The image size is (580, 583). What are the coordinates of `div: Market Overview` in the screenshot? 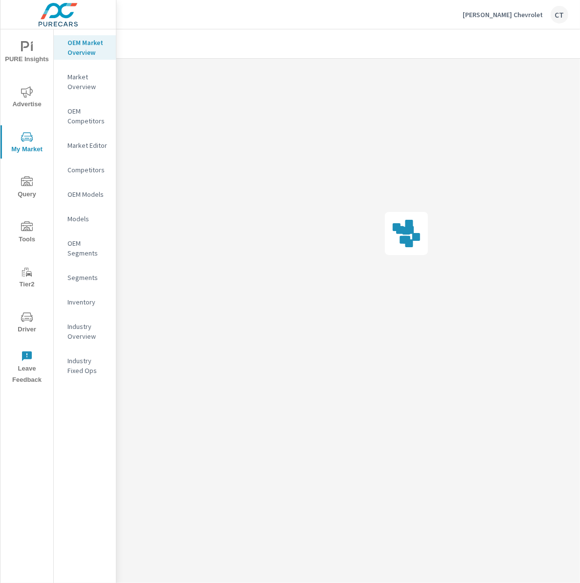 It's located at (85, 82).